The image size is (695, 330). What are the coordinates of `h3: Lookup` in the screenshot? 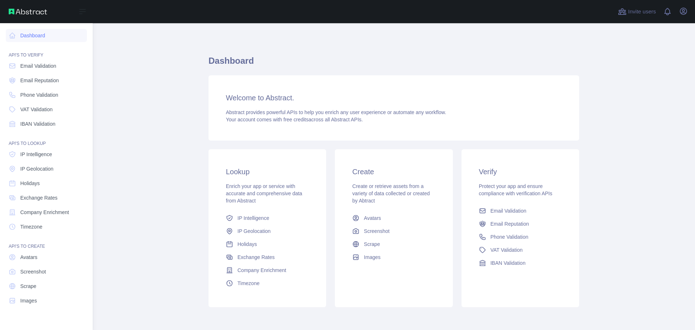 It's located at (267, 172).